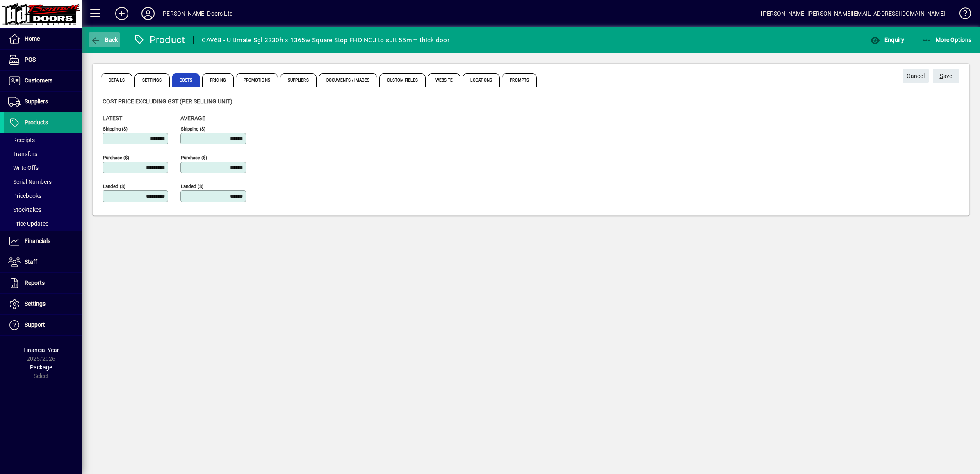 This screenshot has width=980, height=474. I want to click on span: Products, so click(36, 122).